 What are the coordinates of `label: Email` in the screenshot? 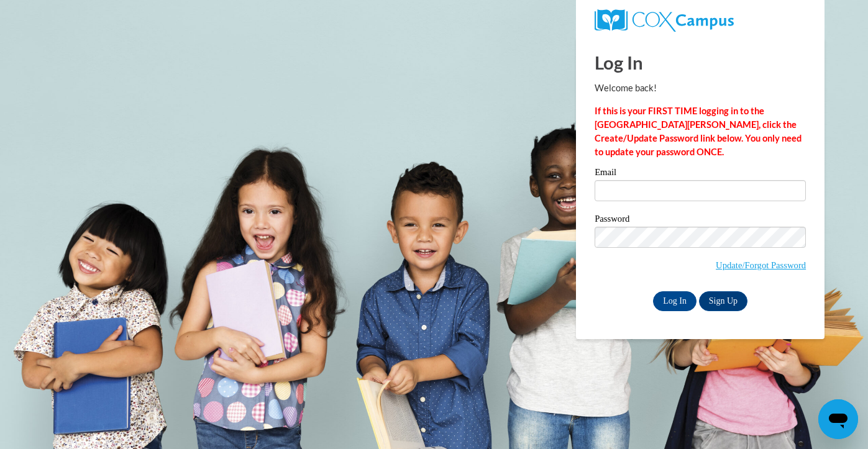 It's located at (700, 175).